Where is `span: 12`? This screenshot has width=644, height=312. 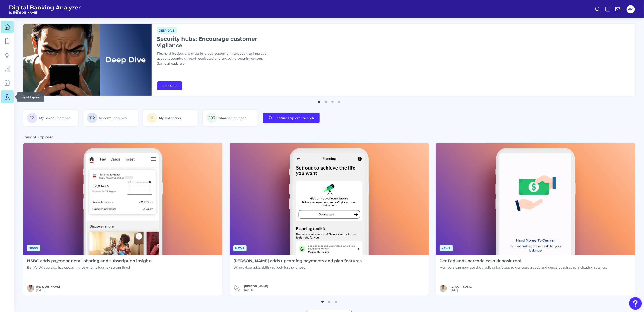 span: 12 is located at coordinates (32, 118).